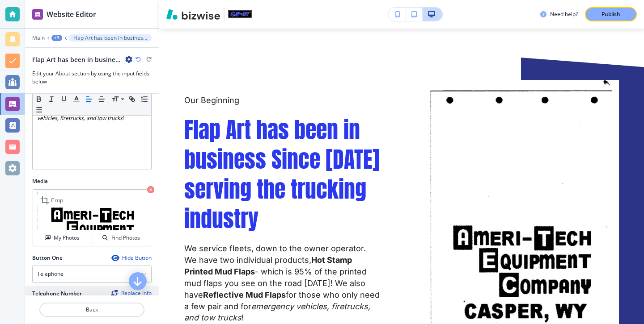  I want to click on button: ReplaceReplace Info, so click(132, 293).